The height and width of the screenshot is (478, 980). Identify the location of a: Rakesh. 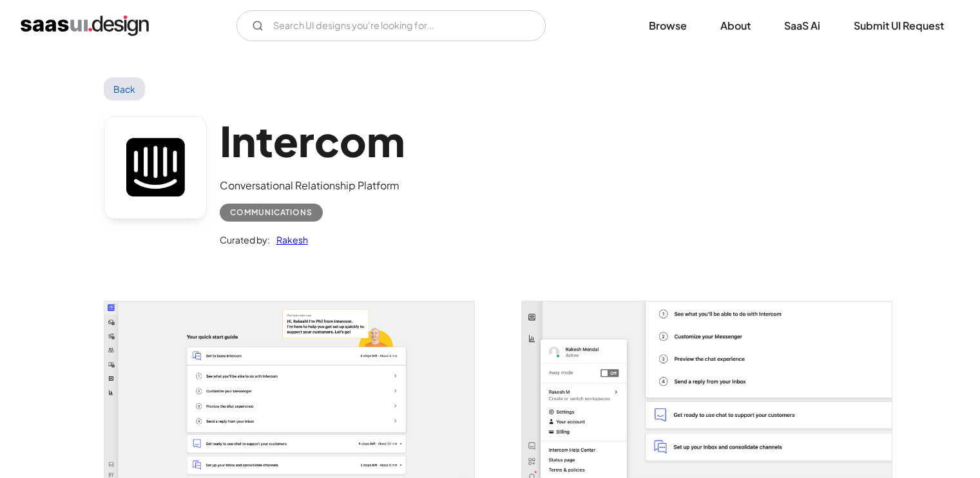
(289, 240).